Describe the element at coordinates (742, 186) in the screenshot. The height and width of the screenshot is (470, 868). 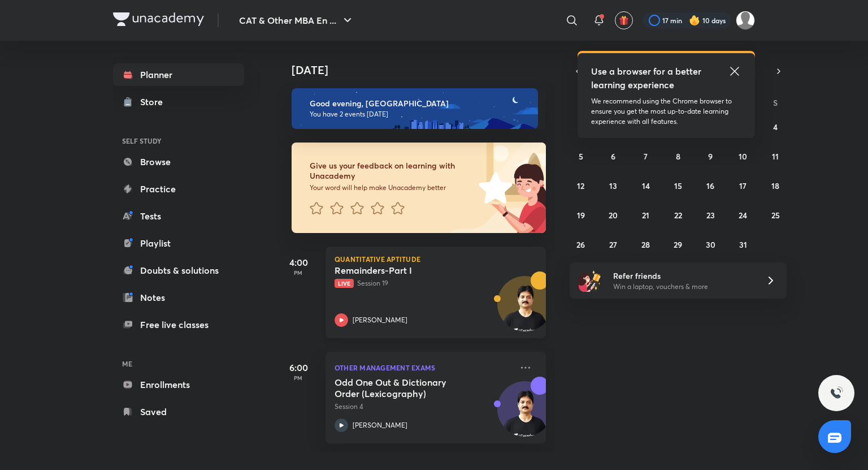
I see `abbr: October 17, 2025` at that location.